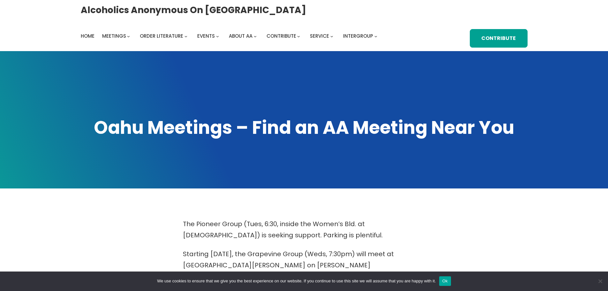 The height and width of the screenshot is (291, 608). What do you see at coordinates (281, 36) in the screenshot?
I see `span: Contribute` at bounding box center [281, 36].